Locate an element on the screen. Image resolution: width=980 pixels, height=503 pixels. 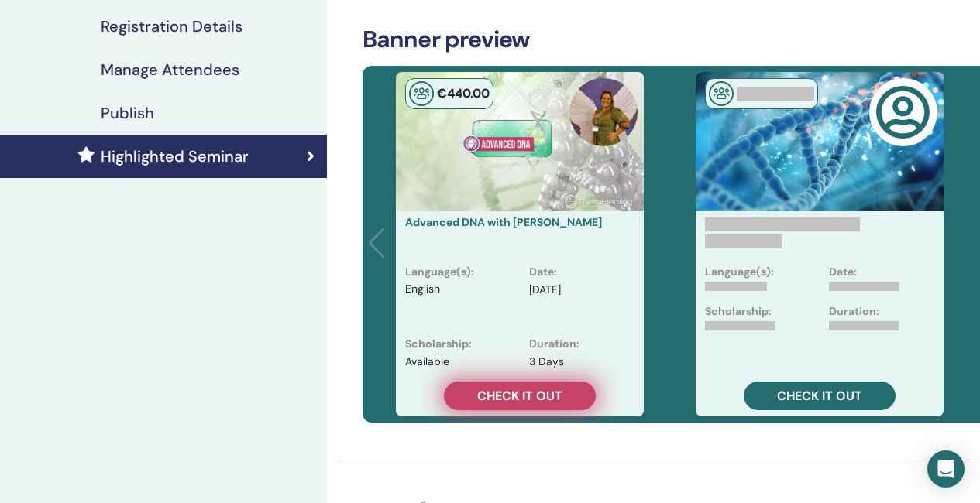
p: Language(s) : is located at coordinates (439, 271).